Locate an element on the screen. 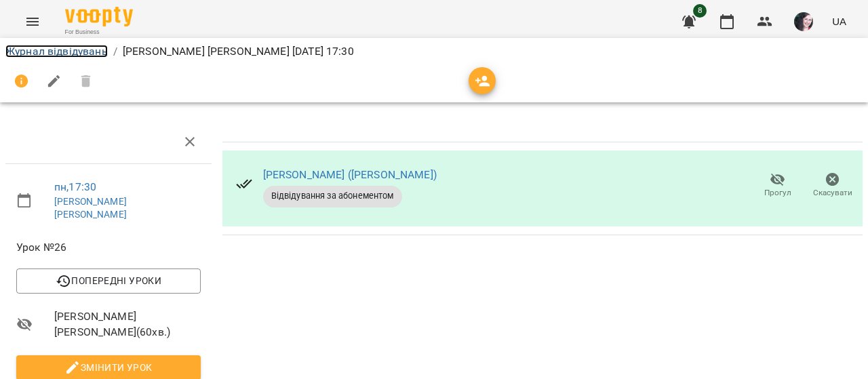  span: 8 is located at coordinates (700, 11).